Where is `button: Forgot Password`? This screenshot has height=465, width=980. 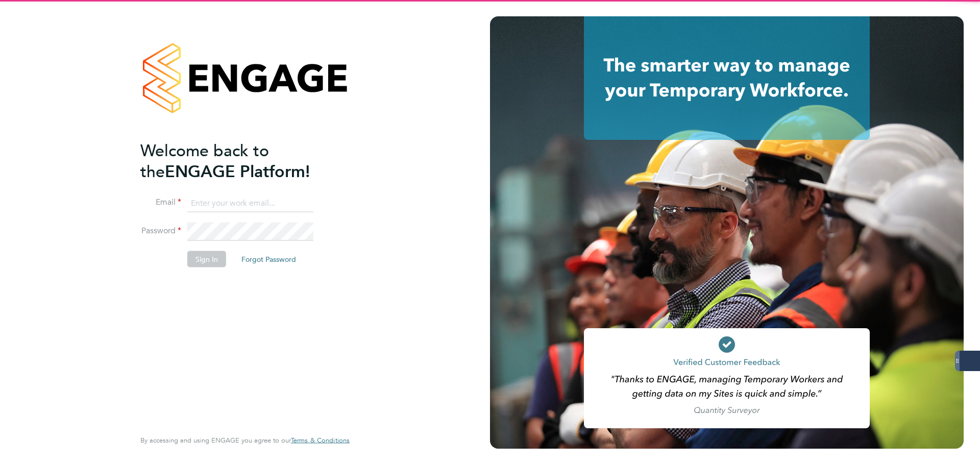 button: Forgot Password is located at coordinates (268, 259).